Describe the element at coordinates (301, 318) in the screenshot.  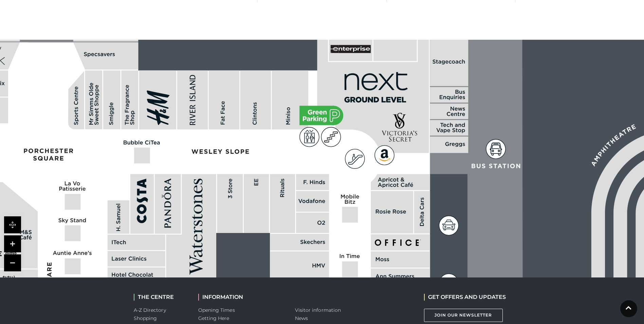
I see `a: News` at that location.